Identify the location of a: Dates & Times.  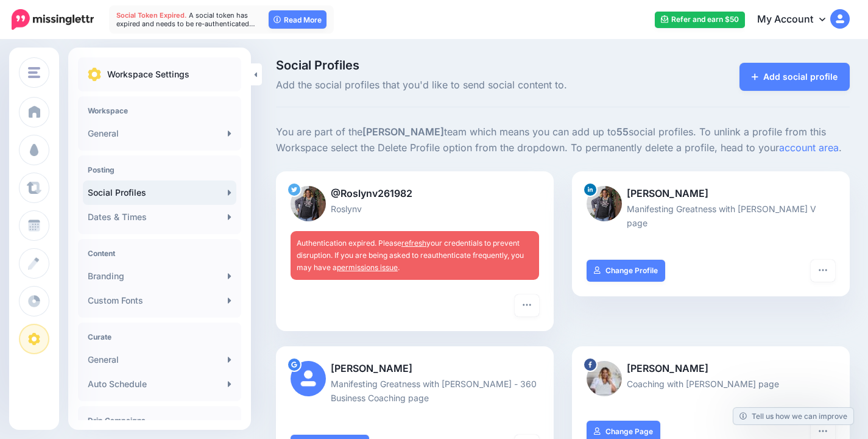
(159, 217).